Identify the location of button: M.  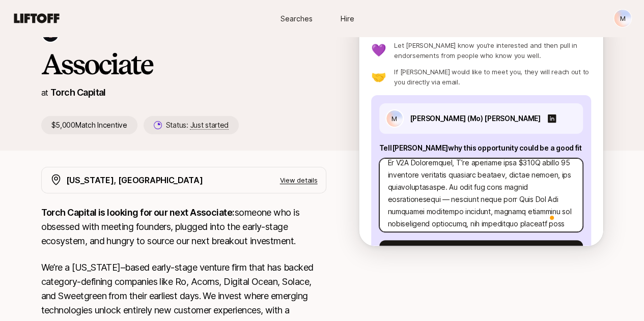
(623, 18).